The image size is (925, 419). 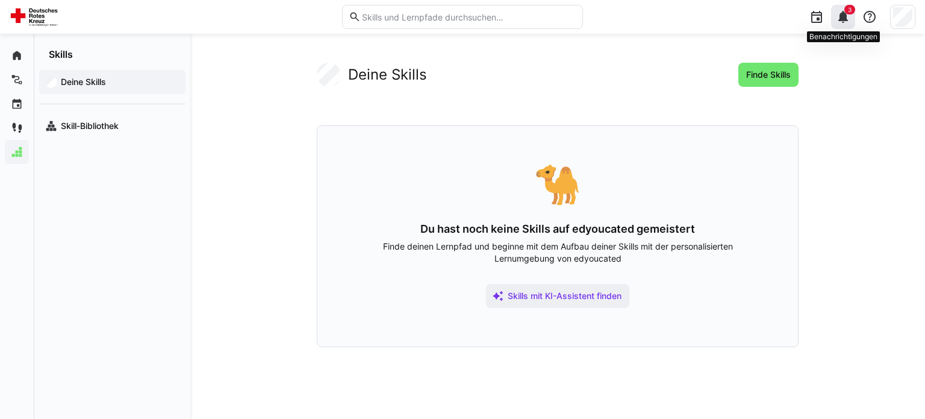 I want to click on div: Benachrichtigungen, so click(x=843, y=37).